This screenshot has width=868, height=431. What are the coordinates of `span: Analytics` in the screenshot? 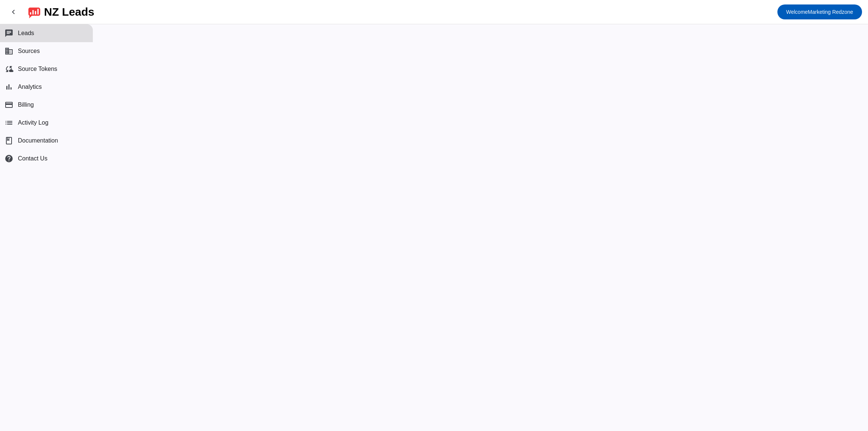 It's located at (30, 87).